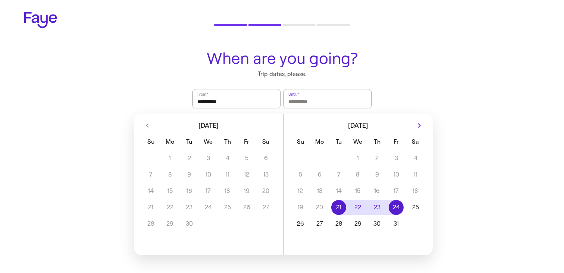  What do you see at coordinates (319, 224) in the screenshot?
I see `button: 27` at bounding box center [319, 224].